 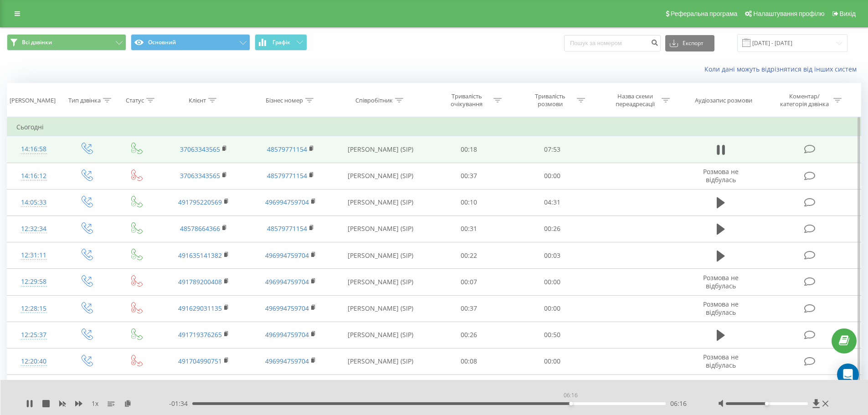 What do you see at coordinates (200, 308) in the screenshot?
I see `a: 491629031135` at bounding box center [200, 308].